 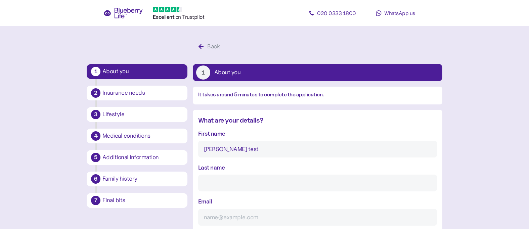 I want to click on div: Final bits, so click(x=143, y=201).